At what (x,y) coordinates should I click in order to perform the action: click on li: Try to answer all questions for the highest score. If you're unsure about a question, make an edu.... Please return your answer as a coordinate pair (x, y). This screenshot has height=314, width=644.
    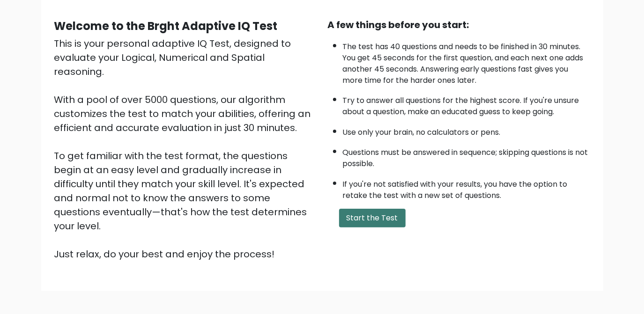
    Looking at the image, I should click on (467, 104).